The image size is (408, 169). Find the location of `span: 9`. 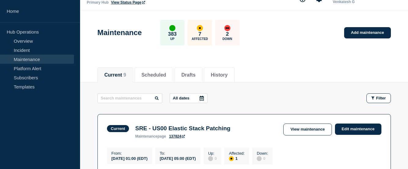

span: 9 is located at coordinates (125, 75).